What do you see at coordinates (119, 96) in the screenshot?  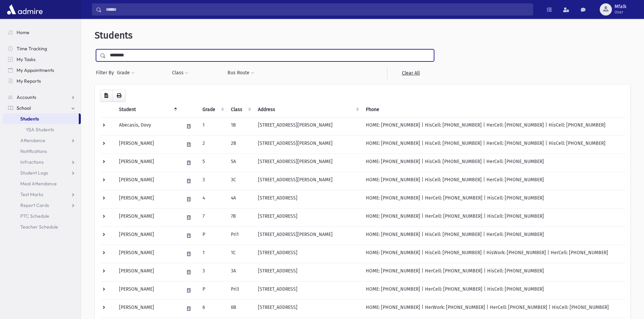 I see `button: Print` at bounding box center [119, 96].